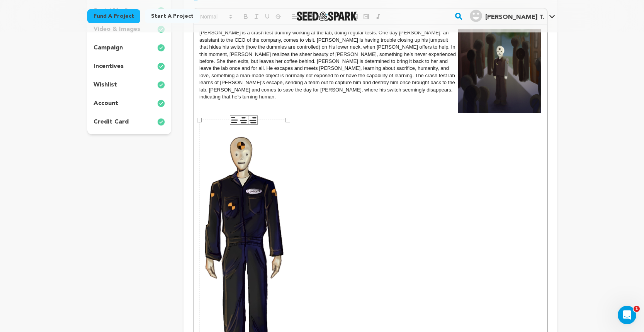 Image resolution: width=644 pixels, height=332 pixels. I want to click on a: Klapp T.'s Profile, so click(512, 15).